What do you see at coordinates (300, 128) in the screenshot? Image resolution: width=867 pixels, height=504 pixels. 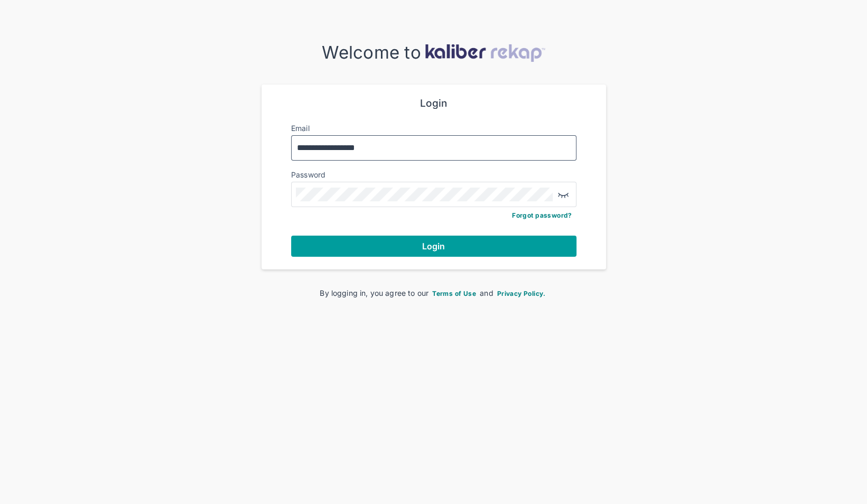 I see `label: Email` at bounding box center [300, 128].